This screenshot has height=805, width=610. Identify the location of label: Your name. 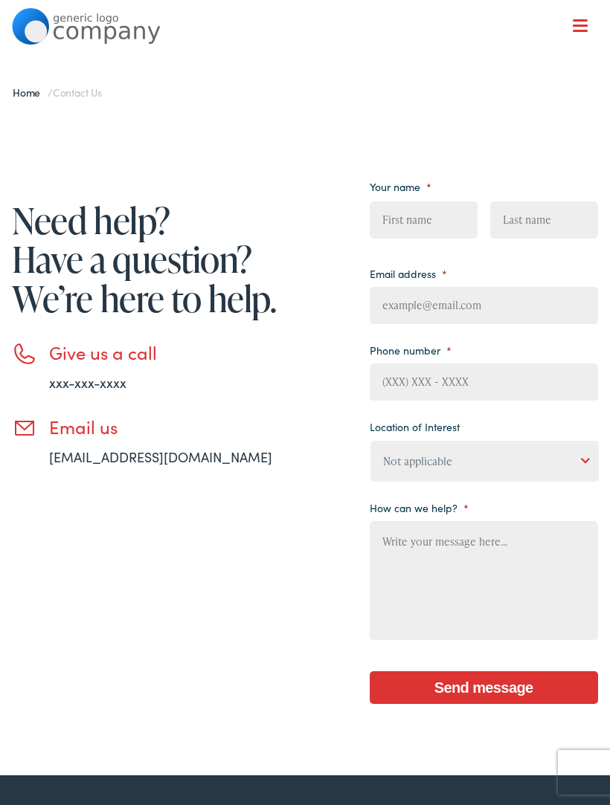
(400, 187).